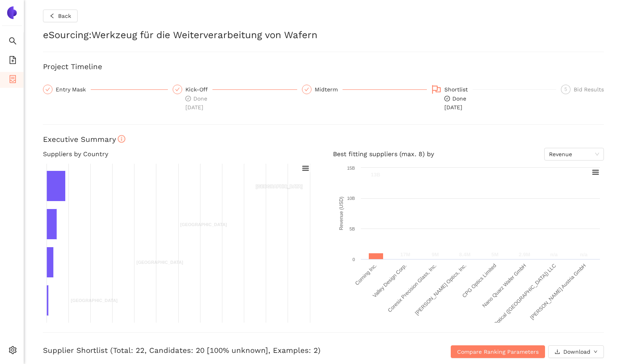 The height and width of the screenshot is (364, 623). Describe the element at coordinates (12, 13) in the screenshot. I see `img: Logo` at that location.